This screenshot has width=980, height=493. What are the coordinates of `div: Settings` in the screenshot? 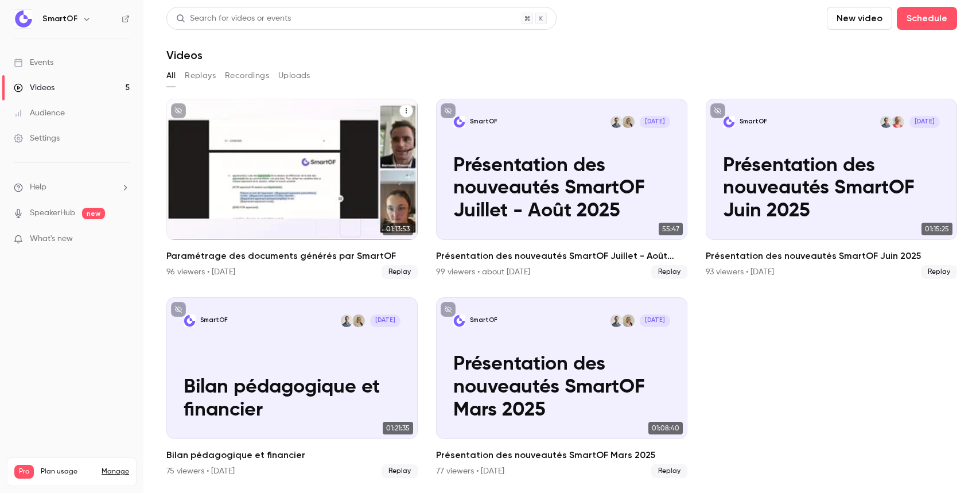 It's located at (36, 138).